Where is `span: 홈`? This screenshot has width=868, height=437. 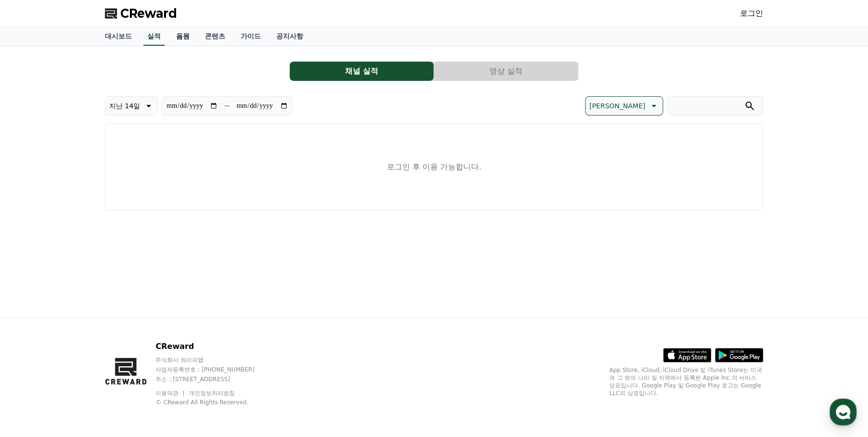 span: 홈 is located at coordinates (33, 323).